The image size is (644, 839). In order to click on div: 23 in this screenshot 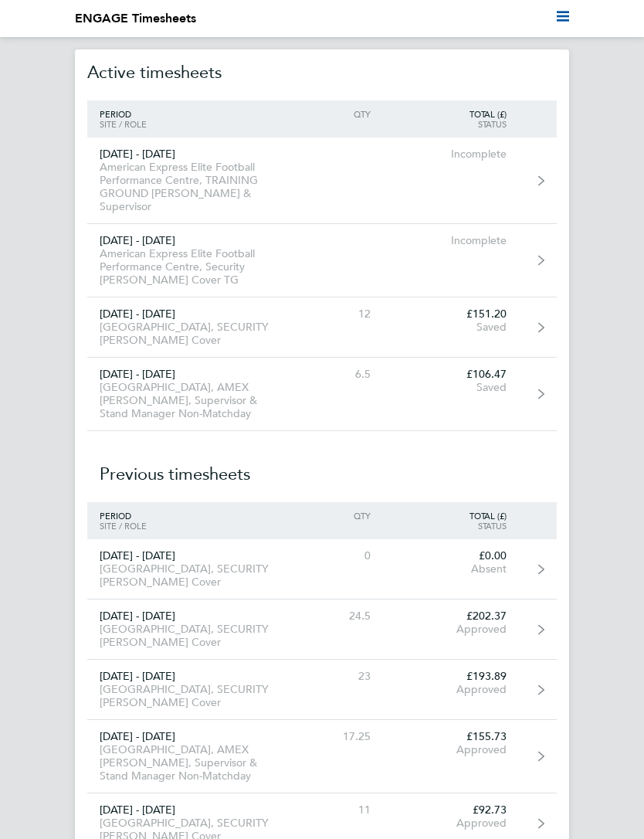, I will do `click(339, 676)`.